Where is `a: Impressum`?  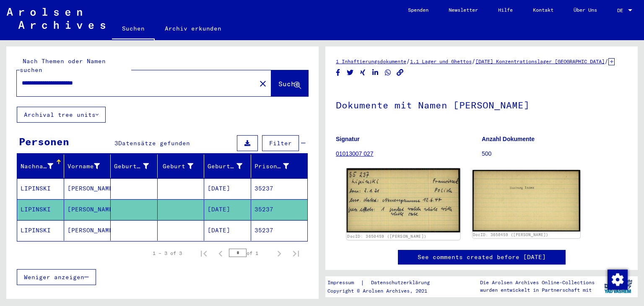 a: Impressum is located at coordinates (344, 282).